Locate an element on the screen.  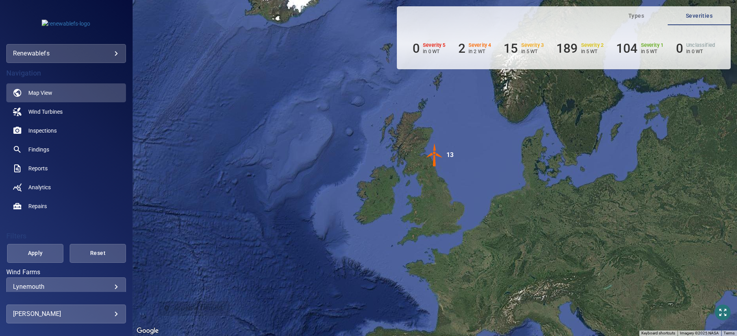
img: Google is located at coordinates (148, 331).